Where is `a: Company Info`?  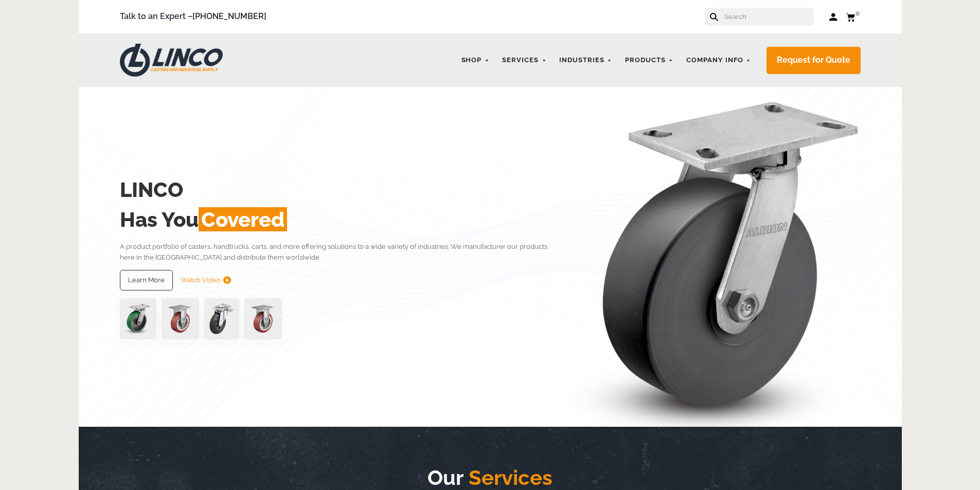 a: Company Info is located at coordinates (719, 60).